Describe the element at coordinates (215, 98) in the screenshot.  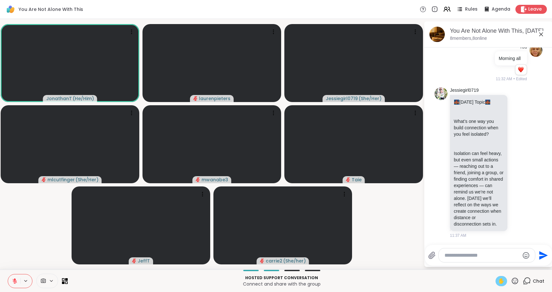
I see `span: laurenpieters` at that location.